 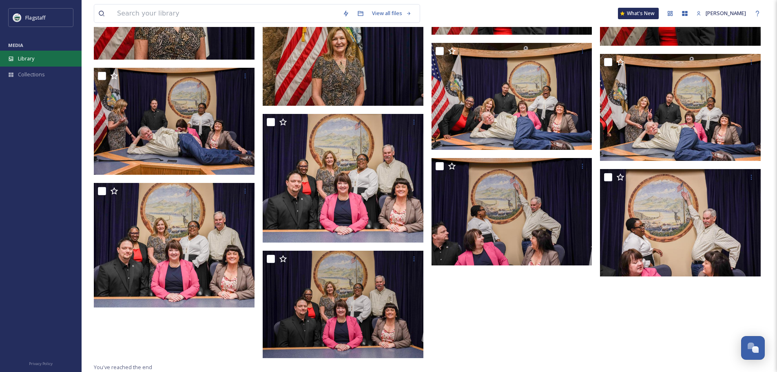 What do you see at coordinates (680, 107) in the screenshot?
I see `img: DSC01281.jpg` at bounding box center [680, 107].